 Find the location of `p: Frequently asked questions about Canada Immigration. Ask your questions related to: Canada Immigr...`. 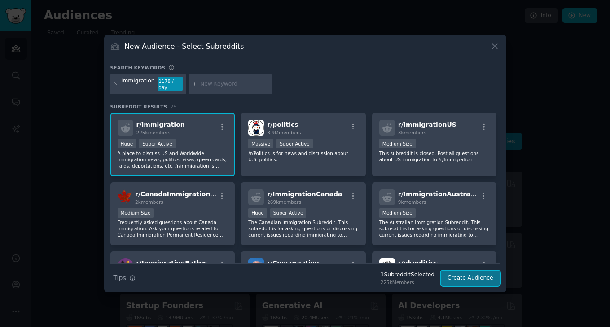

p: Frequently asked questions about Canada Immigration. Ask your questions related to: Canada Immigr... is located at coordinates (173, 229).